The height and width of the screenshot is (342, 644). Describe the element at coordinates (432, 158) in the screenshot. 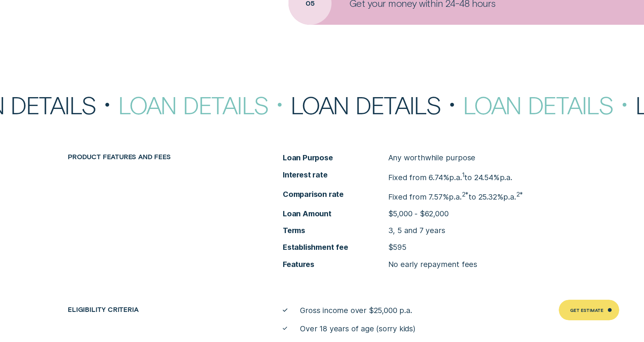

I see `p: Any worthwhile purpose` at that location.